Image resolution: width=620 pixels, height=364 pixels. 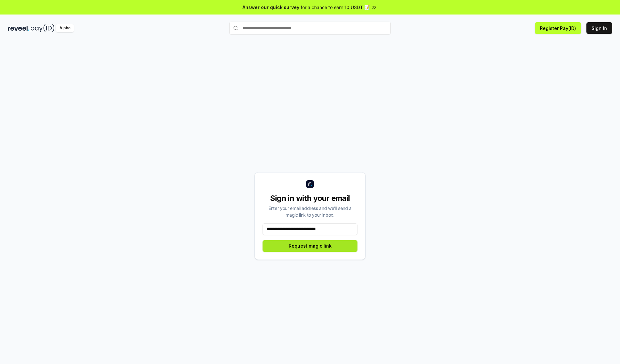 What do you see at coordinates (599, 28) in the screenshot?
I see `button: Sign In` at bounding box center [599, 28].